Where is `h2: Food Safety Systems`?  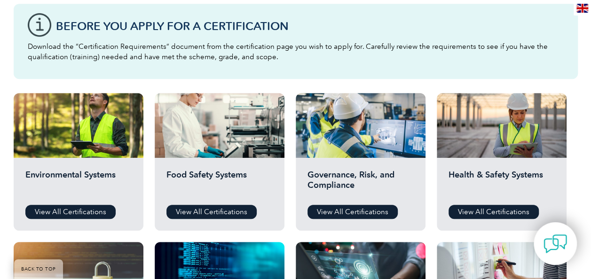 h2: Food Safety Systems is located at coordinates (219, 184).